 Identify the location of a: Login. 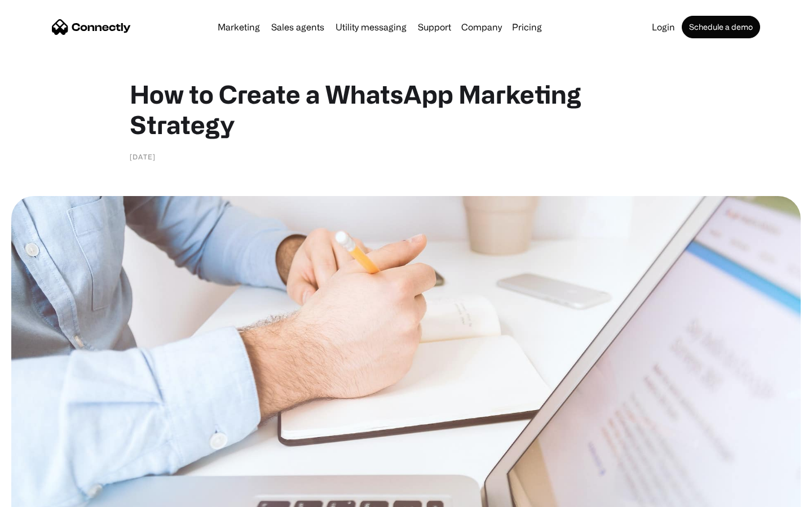
(663, 27).